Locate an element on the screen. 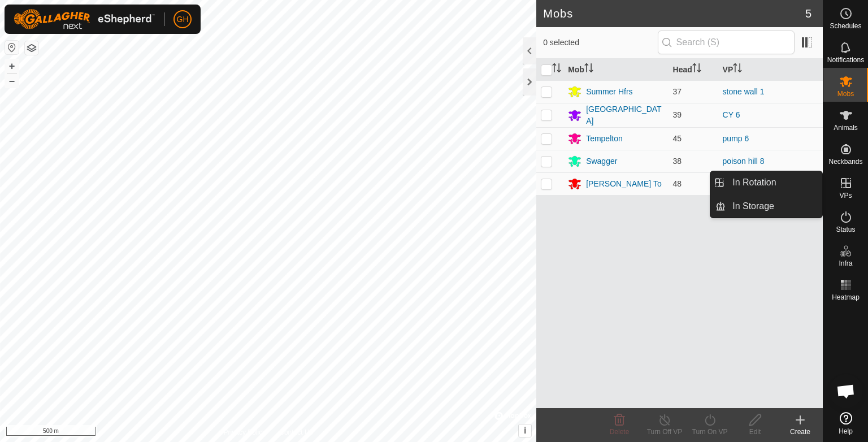  h2: Mobs is located at coordinates (674, 14).